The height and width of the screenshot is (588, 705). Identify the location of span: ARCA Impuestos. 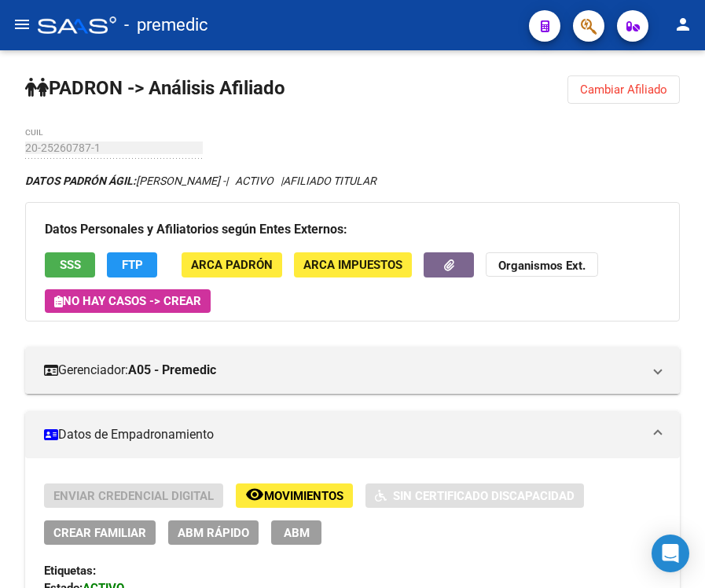
(353, 265).